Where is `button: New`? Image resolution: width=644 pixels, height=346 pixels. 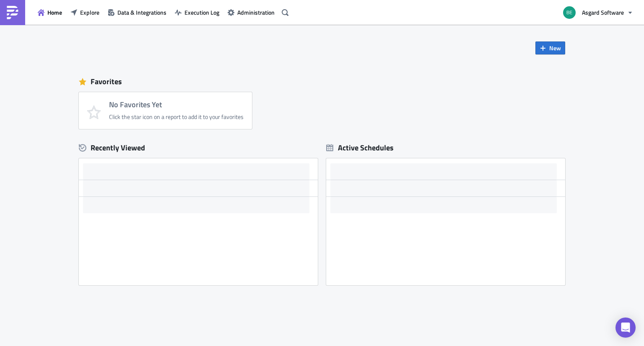 button: New is located at coordinates (550, 48).